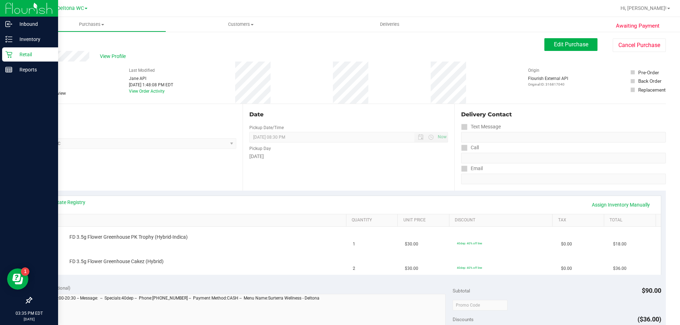 This screenshot has width=680, height=325. What do you see at coordinates (134, 115) in the screenshot?
I see `div: Location` at bounding box center [134, 115].